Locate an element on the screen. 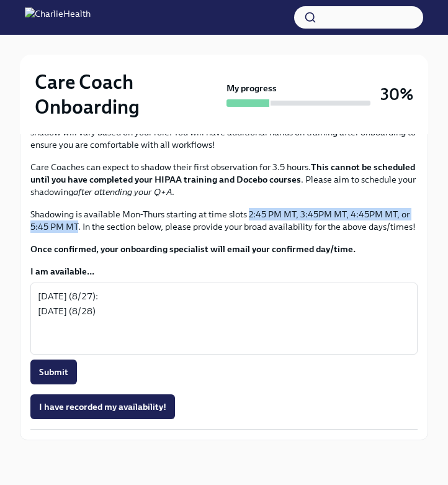 The height and width of the screenshot is (485, 448). span: Submit is located at coordinates (54, 372).